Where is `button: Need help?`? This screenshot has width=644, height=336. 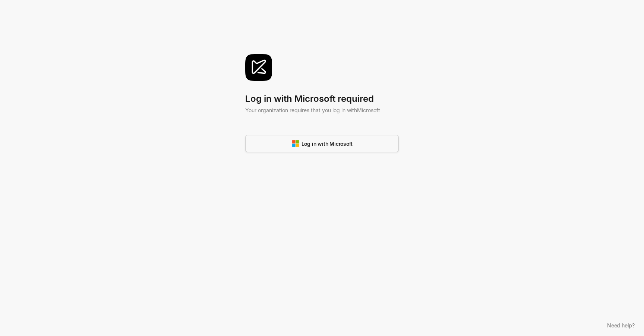 button: Need help? is located at coordinates (621, 325).